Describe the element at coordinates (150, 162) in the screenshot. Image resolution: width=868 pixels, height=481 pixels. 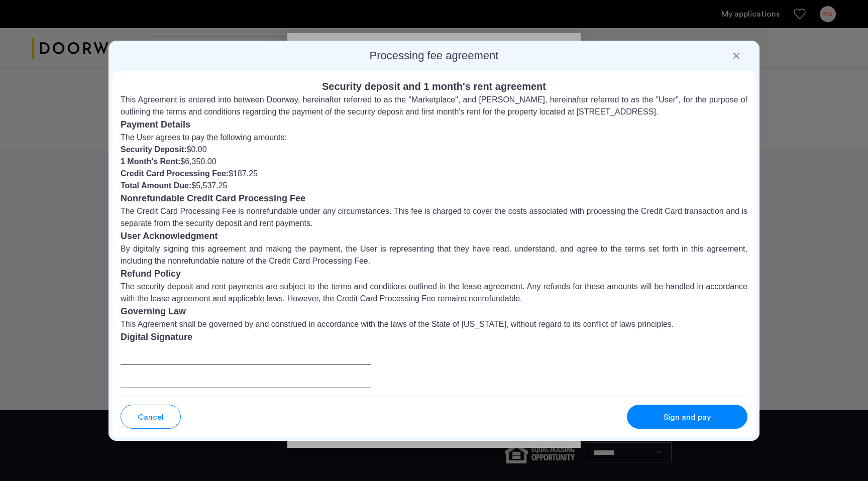
I see `strong: 1 Month's Rent:` at that location.